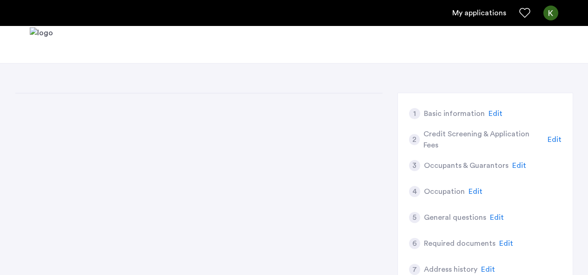 Image resolution: width=588 pixels, height=275 pixels. I want to click on div: 7, so click(414, 270).